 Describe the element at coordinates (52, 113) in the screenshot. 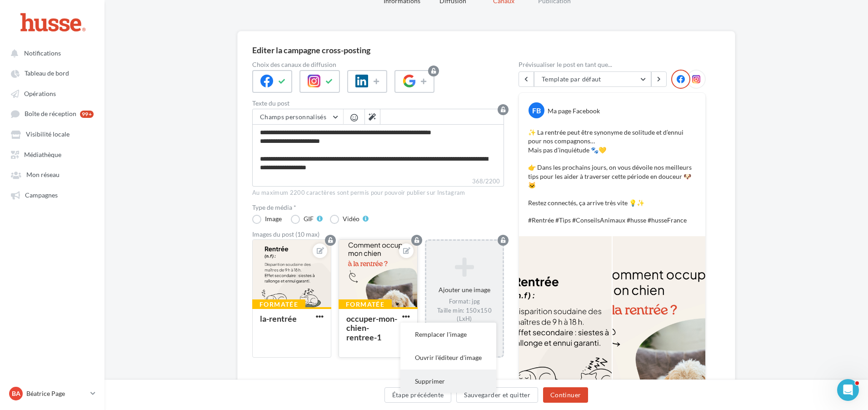

I see `a: Boîte de réception 99+` at that location.